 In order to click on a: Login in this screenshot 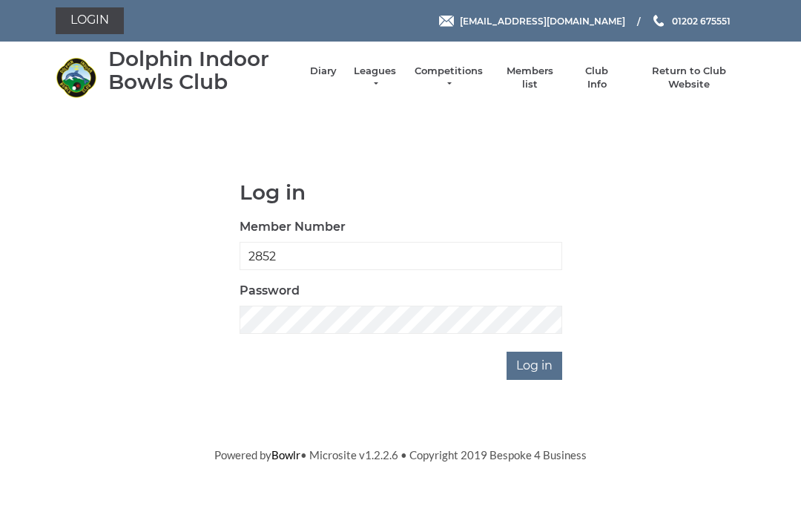, I will do `click(90, 21)`.